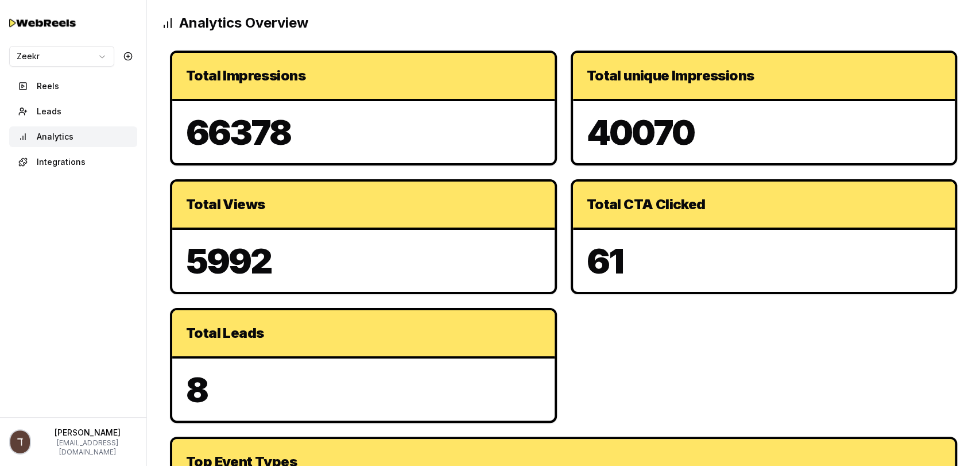  Describe the element at coordinates (363, 333) in the screenshot. I see `div: Total Leads` at that location.